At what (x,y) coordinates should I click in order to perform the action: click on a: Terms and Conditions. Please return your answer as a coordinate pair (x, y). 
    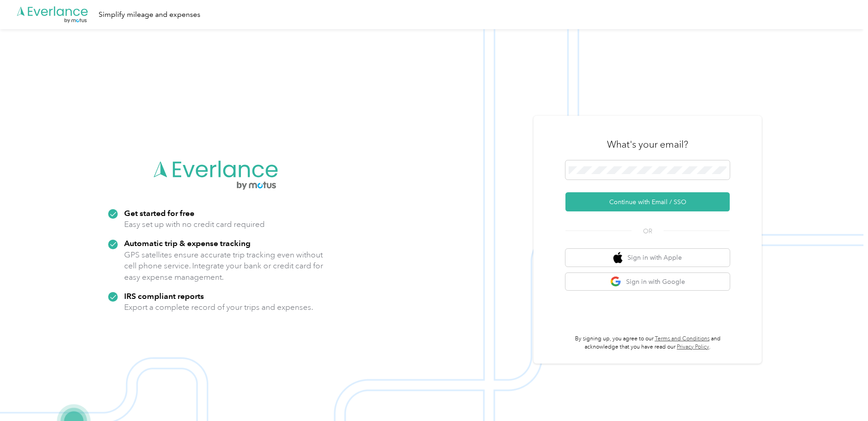
    Looking at the image, I should click on (682, 338).